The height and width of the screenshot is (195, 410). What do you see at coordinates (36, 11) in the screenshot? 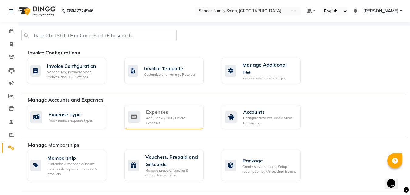
I see `img: logo` at bounding box center [36, 11].